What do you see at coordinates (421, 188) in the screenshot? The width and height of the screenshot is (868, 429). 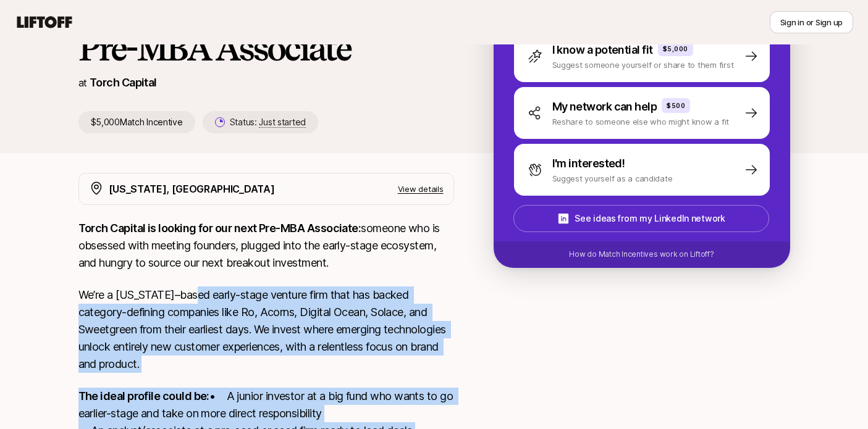 I see `p: View details` at bounding box center [421, 188].